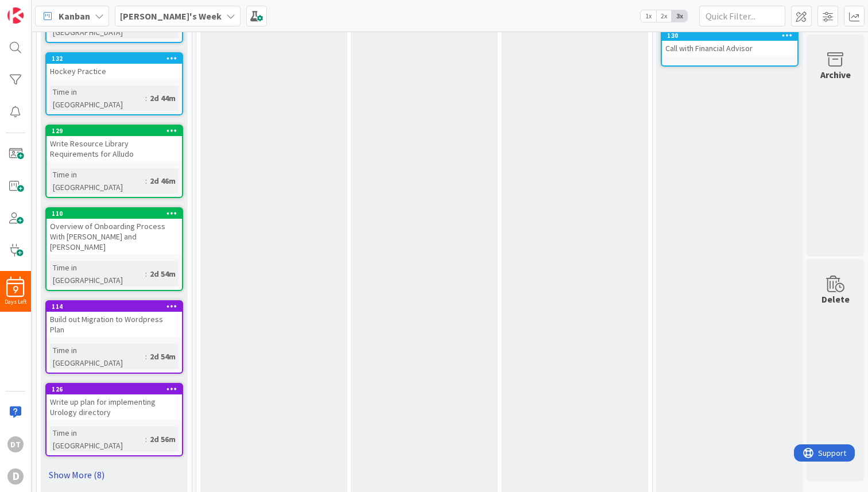 This screenshot has height=492, width=868. I want to click on div: Archive, so click(835, 75).